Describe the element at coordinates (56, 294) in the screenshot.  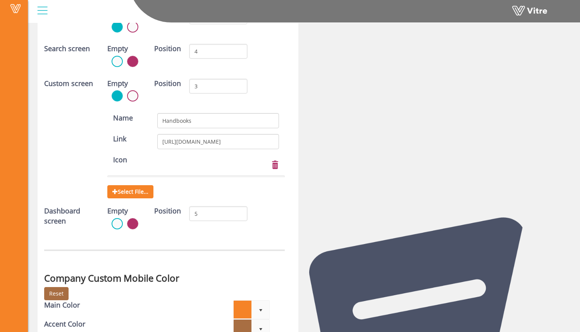
I see `input: Reset` at that location.